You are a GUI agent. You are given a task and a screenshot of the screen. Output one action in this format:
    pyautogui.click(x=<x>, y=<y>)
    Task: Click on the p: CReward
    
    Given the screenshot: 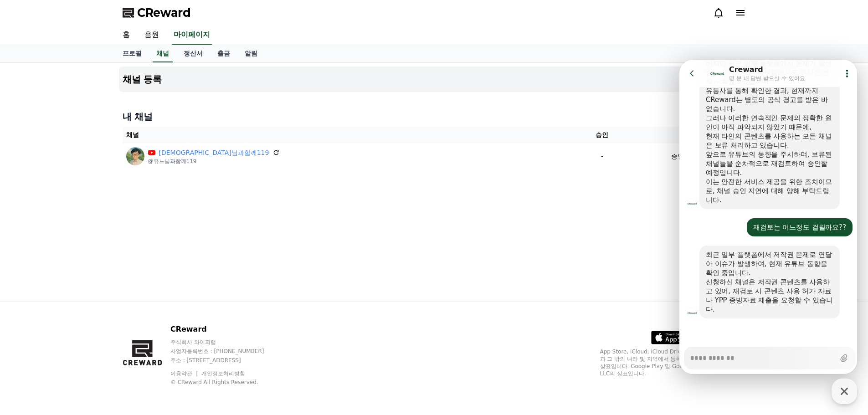 What is the action you would take?
    pyautogui.click(x=226, y=329)
    